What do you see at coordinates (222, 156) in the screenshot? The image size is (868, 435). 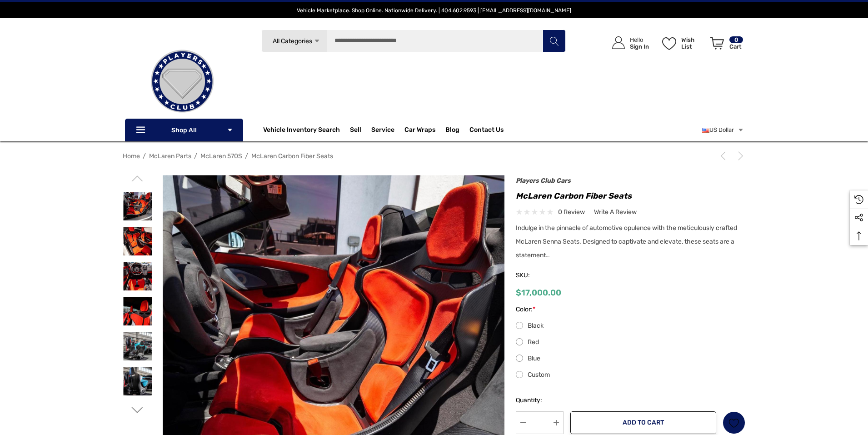 I see `a: McLaren 570S` at bounding box center [222, 156].